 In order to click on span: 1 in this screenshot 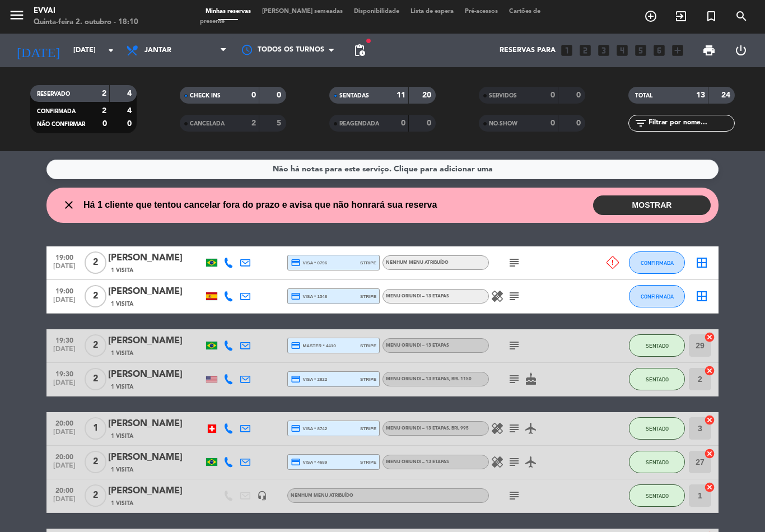, I will do `click(95, 429)`.